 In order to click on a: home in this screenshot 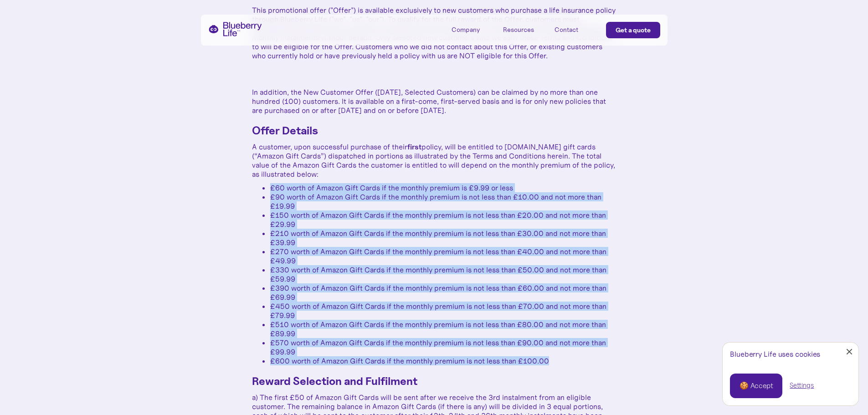, I will do `click(235, 29)`.